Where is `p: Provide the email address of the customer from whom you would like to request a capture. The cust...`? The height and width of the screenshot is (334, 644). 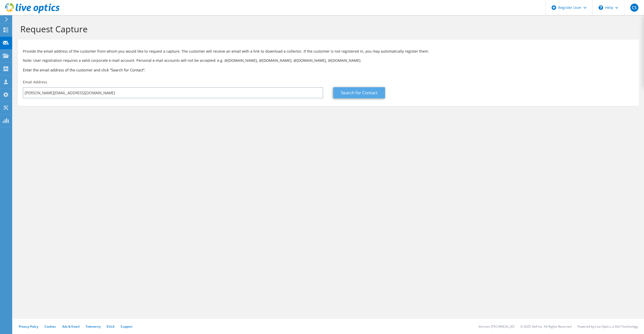
p: Provide the email address of the customer from whom you would like to request a capture. The cust... is located at coordinates (328, 51).